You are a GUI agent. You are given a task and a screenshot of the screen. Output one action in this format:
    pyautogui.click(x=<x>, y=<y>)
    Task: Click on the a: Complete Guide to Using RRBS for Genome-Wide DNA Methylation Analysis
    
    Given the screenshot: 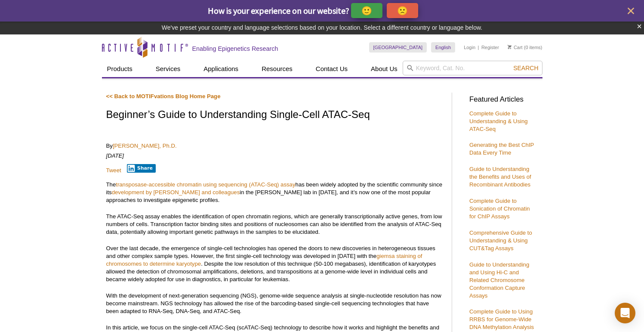 What is the action you would take?
    pyautogui.click(x=502, y=319)
    